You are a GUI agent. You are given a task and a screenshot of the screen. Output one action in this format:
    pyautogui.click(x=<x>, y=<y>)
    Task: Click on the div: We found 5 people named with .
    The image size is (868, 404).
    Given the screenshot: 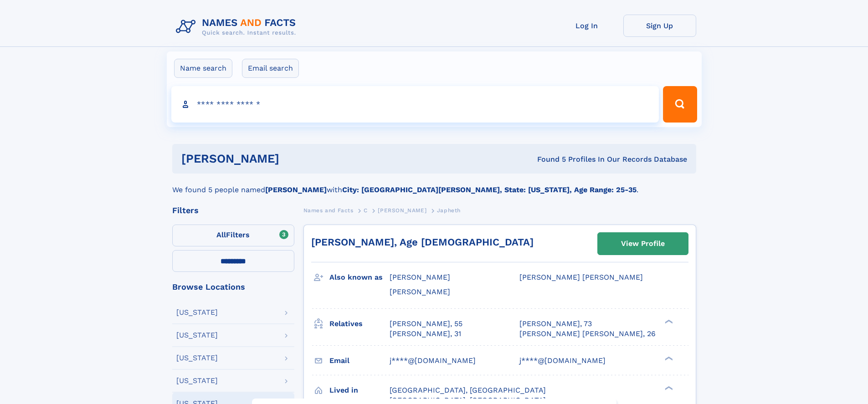 What is the action you would take?
    pyautogui.click(x=434, y=184)
    